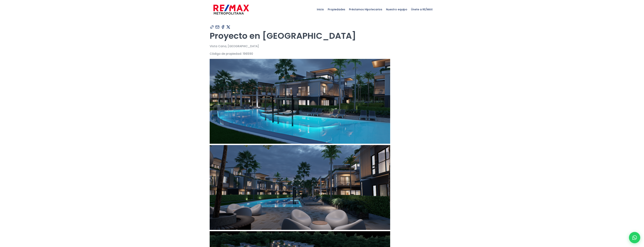 This screenshot has width=644, height=247. What do you see at coordinates (366, 10) in the screenshot?
I see `span: Préstamos Hipotecarios` at bounding box center [366, 10].